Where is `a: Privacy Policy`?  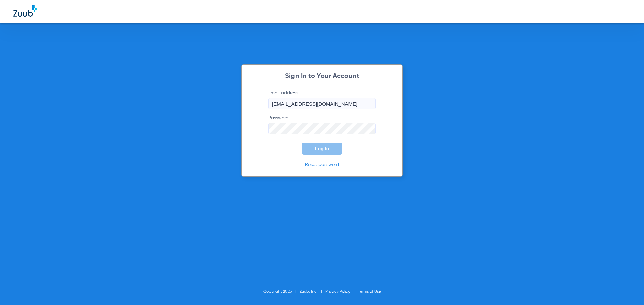
a: Privacy Policy is located at coordinates (338, 292).